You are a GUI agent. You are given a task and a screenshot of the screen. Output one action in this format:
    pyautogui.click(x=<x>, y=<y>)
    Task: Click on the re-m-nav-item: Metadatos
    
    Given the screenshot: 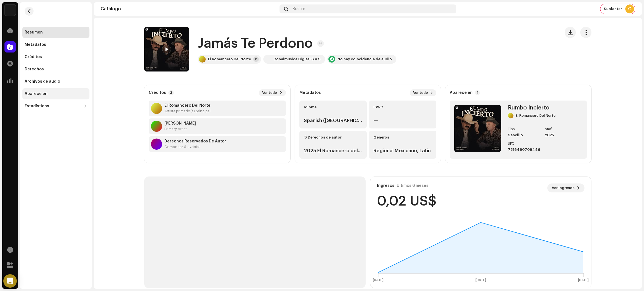 What is the action you would take?
    pyautogui.click(x=56, y=45)
    